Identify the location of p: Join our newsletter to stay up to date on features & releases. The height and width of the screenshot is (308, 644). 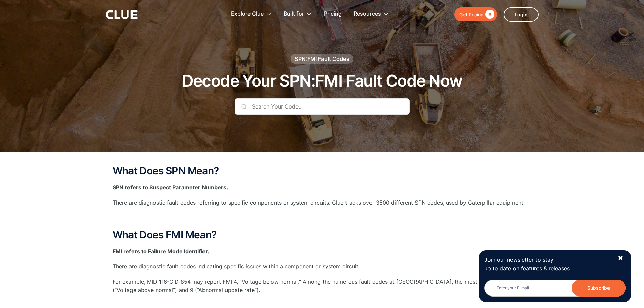
(548, 264).